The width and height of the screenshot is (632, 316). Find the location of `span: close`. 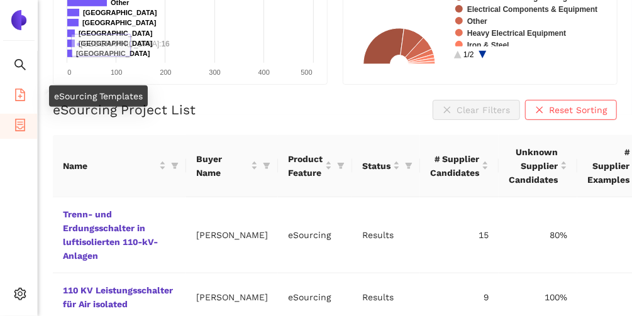

span: close is located at coordinates (539, 111).